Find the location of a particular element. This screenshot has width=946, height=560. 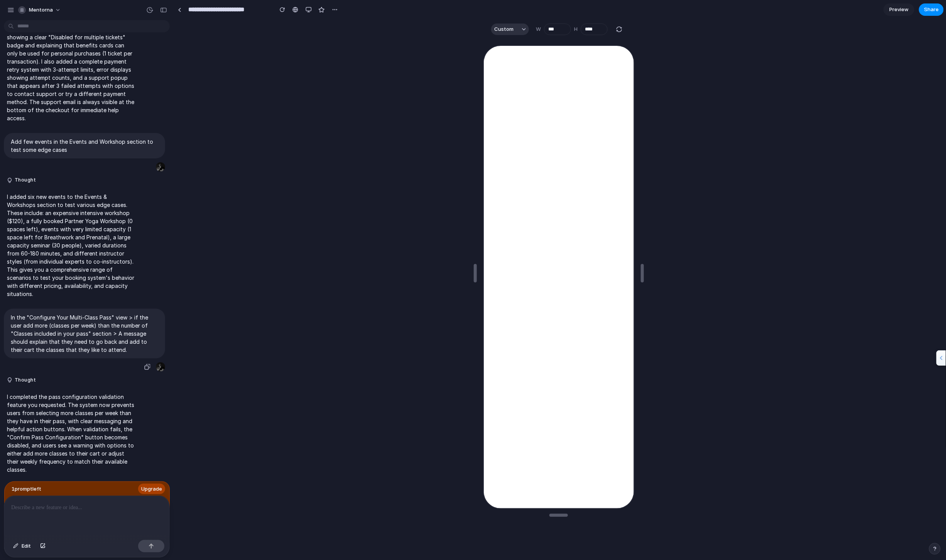

button: Upgrade is located at coordinates (152, 490).